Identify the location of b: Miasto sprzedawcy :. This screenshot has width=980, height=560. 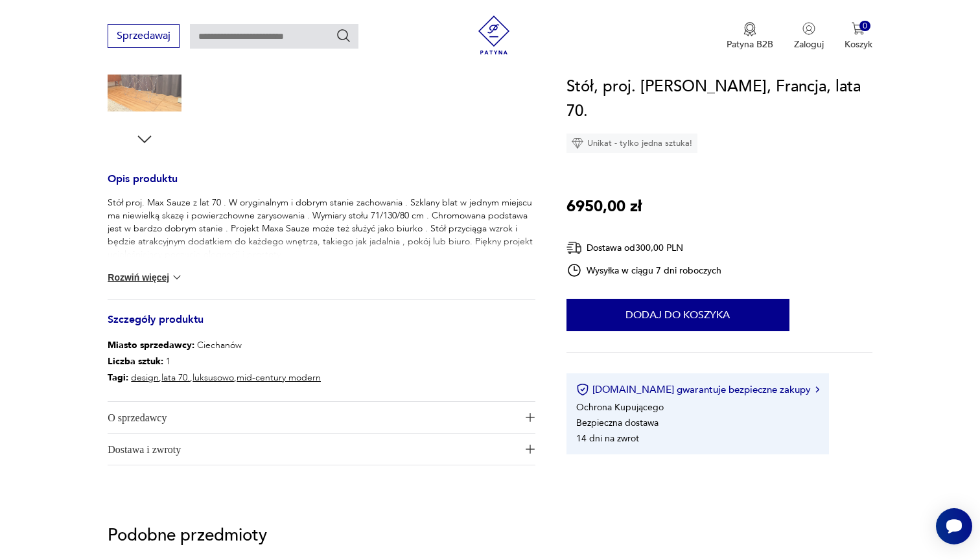
(151, 344).